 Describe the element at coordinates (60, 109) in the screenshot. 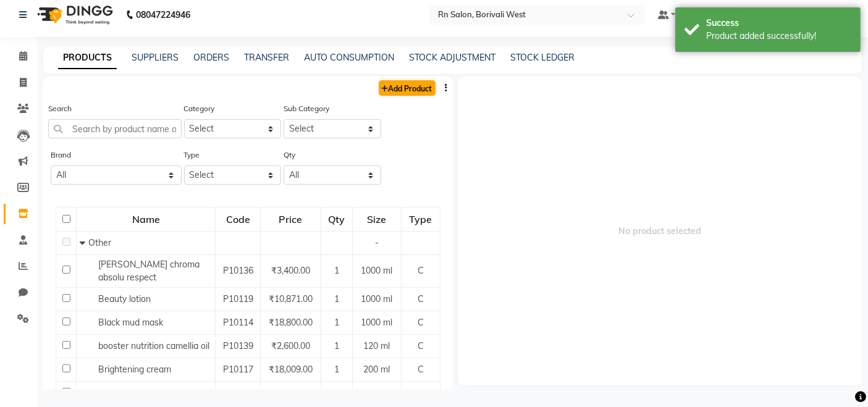

I see `label: Search` at that location.